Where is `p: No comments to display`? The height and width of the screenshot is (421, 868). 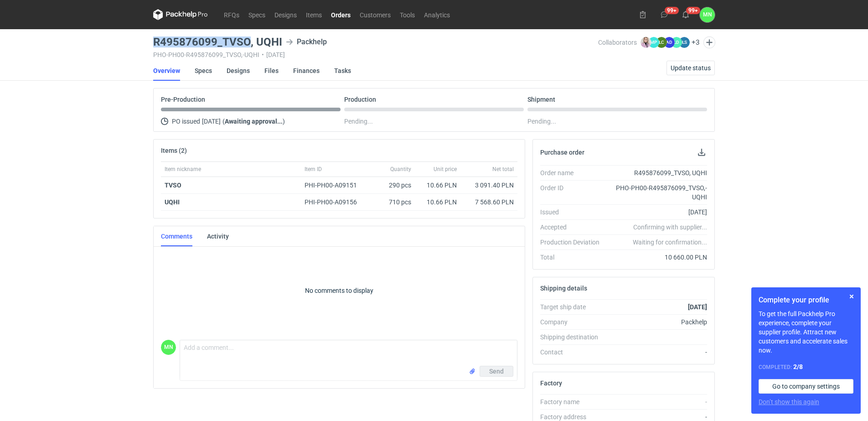
p: No comments to display is located at coordinates (339, 291).